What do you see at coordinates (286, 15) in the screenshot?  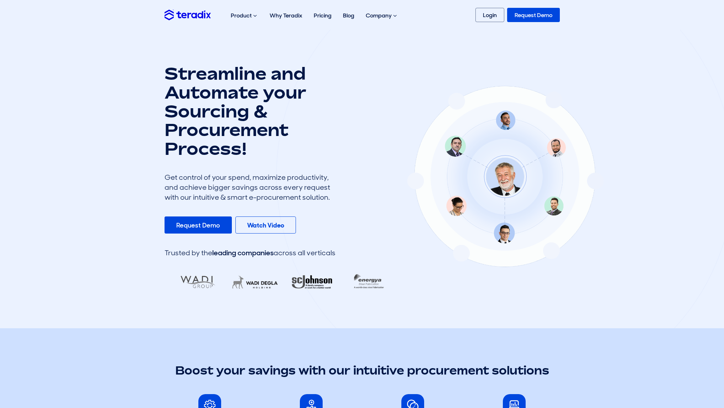 I see `a: Why Teradix` at bounding box center [286, 15].